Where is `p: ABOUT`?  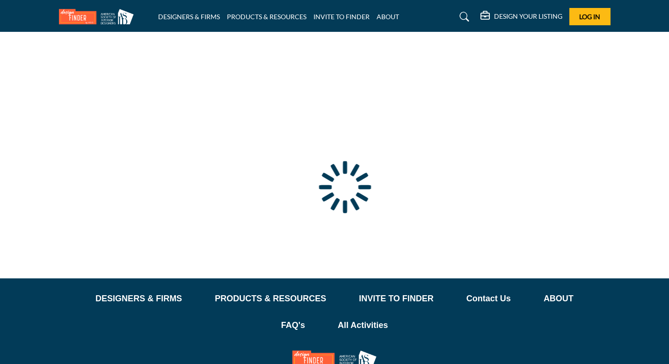 p: ABOUT is located at coordinates (558, 298).